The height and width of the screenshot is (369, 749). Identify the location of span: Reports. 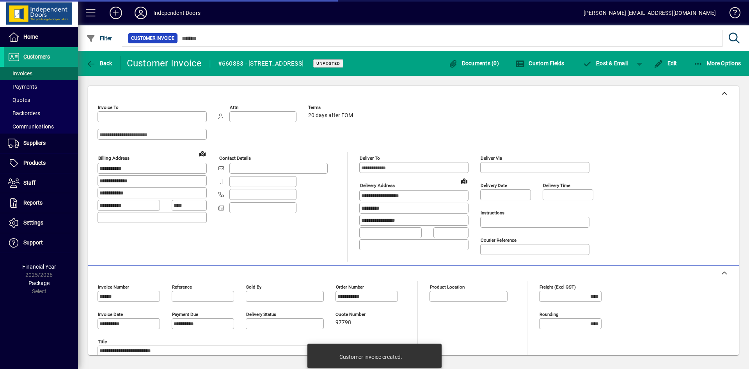
(33, 202).